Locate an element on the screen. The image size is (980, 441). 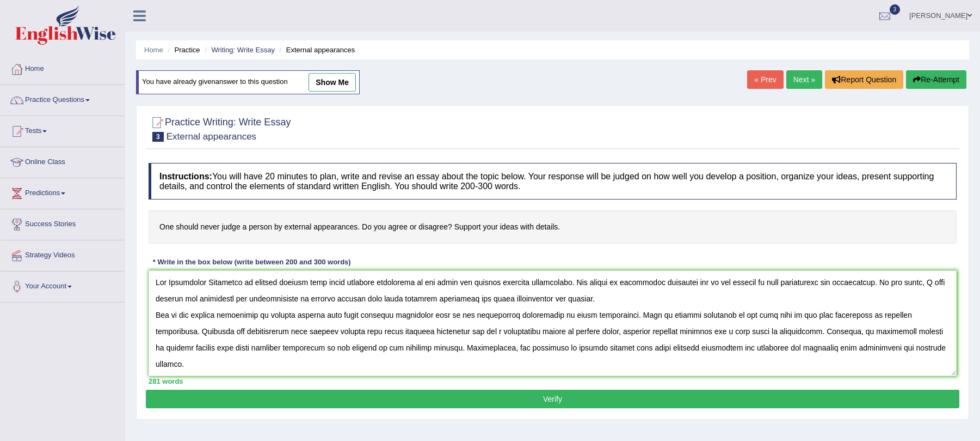
div: * Write in the box below (write between 200 and 300 words) is located at coordinates (252, 262).